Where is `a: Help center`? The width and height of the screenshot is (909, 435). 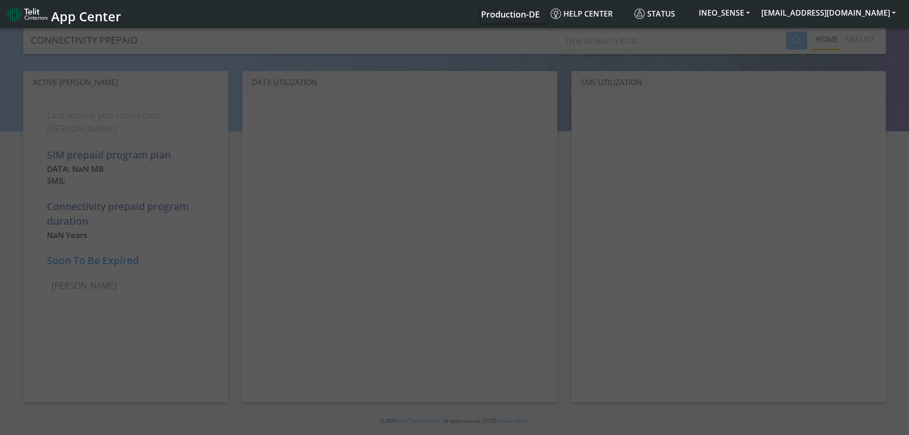
a: Help center is located at coordinates (588, 14).